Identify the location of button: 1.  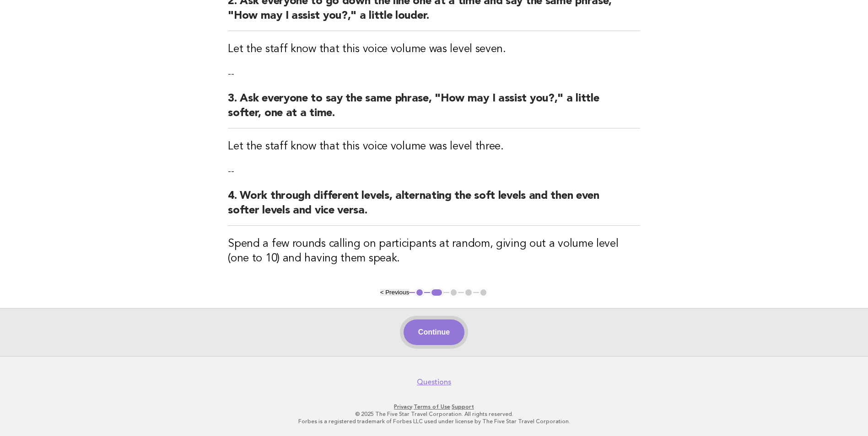
(420, 293).